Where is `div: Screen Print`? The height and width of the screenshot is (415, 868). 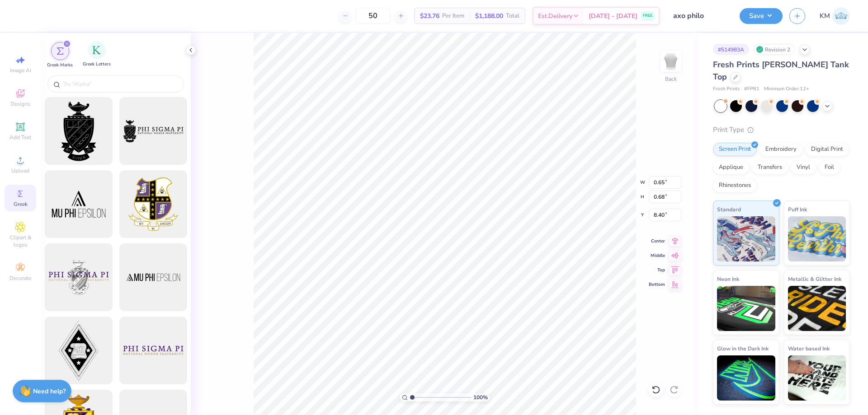 div: Screen Print is located at coordinates (735, 150).